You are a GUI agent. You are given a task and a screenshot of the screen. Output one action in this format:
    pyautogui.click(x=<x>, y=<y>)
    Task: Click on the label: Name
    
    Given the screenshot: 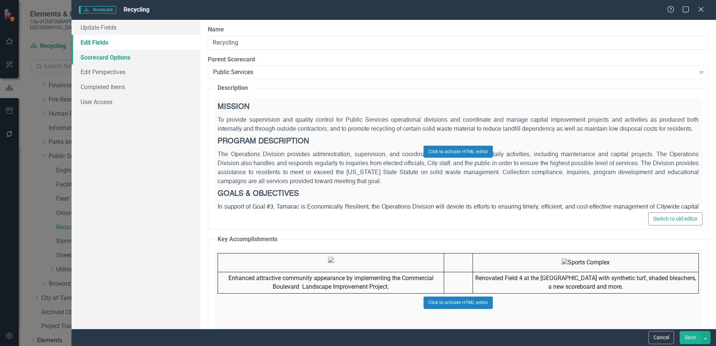 What is the action you would take?
    pyautogui.click(x=458, y=30)
    